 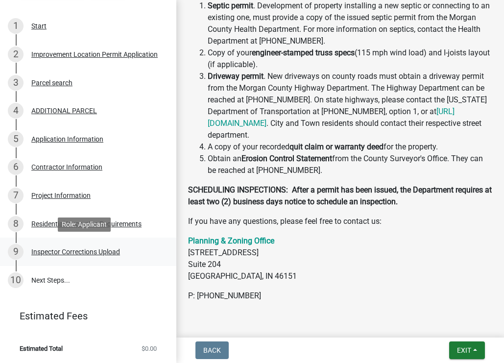 What do you see at coordinates (212, 350) in the screenshot?
I see `button: Back` at bounding box center [212, 350].